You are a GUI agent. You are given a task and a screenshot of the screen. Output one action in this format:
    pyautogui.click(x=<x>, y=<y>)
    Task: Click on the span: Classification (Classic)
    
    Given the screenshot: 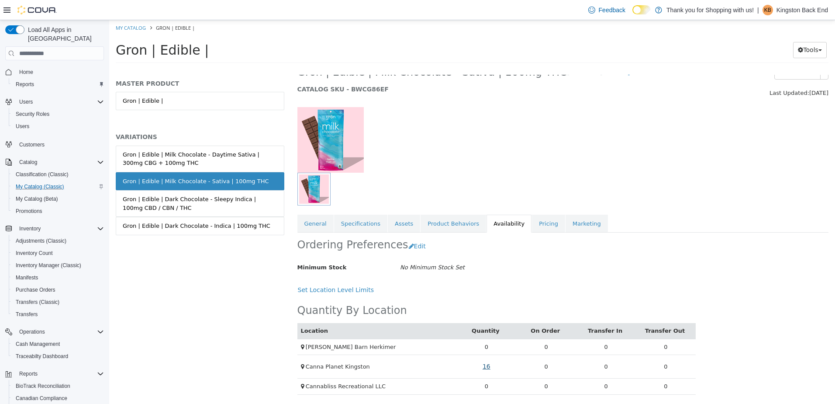 What is the action you would take?
    pyautogui.click(x=42, y=174)
    